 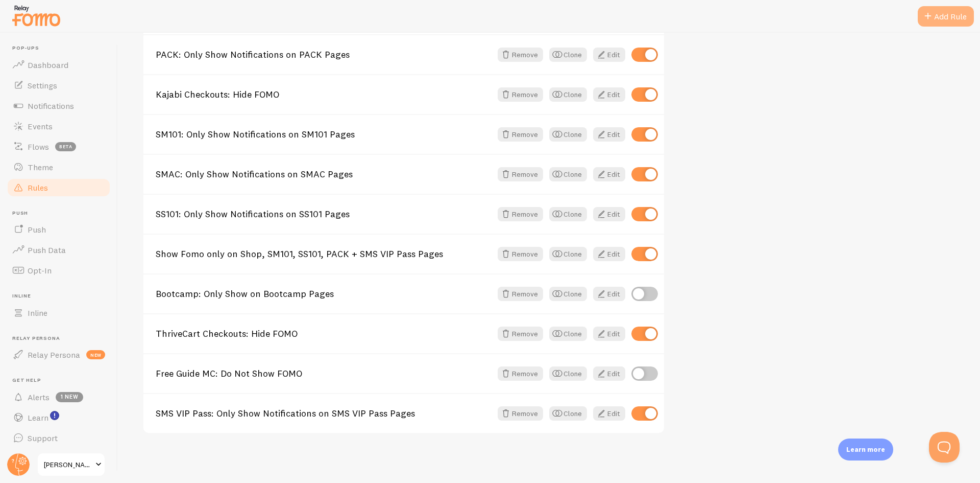 What do you see at coordinates (324, 333) in the screenshot?
I see `a: ThriveCart Checkouts: Hide FOMO` at bounding box center [324, 333].